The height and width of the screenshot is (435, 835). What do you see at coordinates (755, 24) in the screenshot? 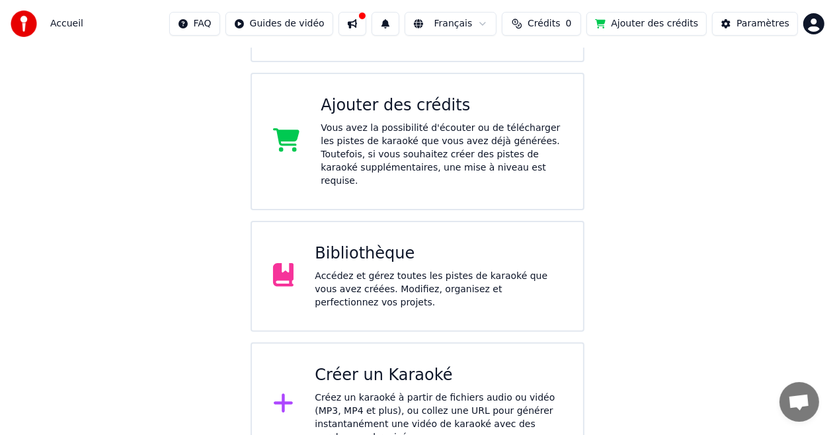
I see `button: Paramètres` at bounding box center [755, 24].